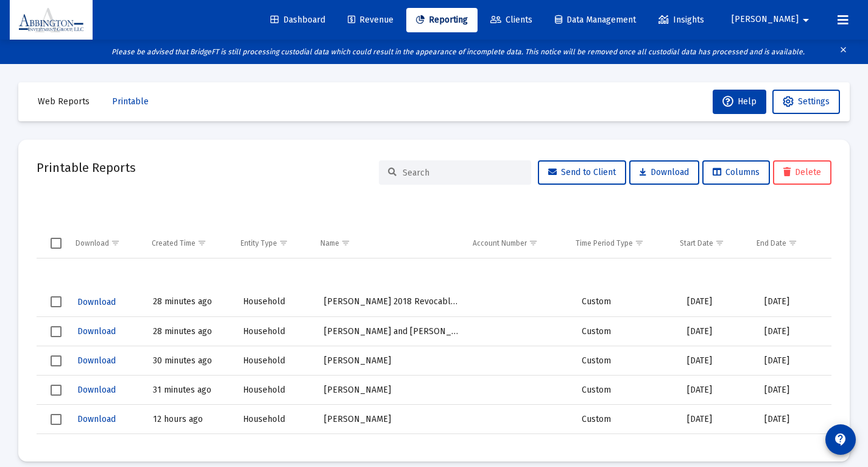  What do you see at coordinates (174, 243) in the screenshot?
I see `div: Created Time` at bounding box center [174, 243].